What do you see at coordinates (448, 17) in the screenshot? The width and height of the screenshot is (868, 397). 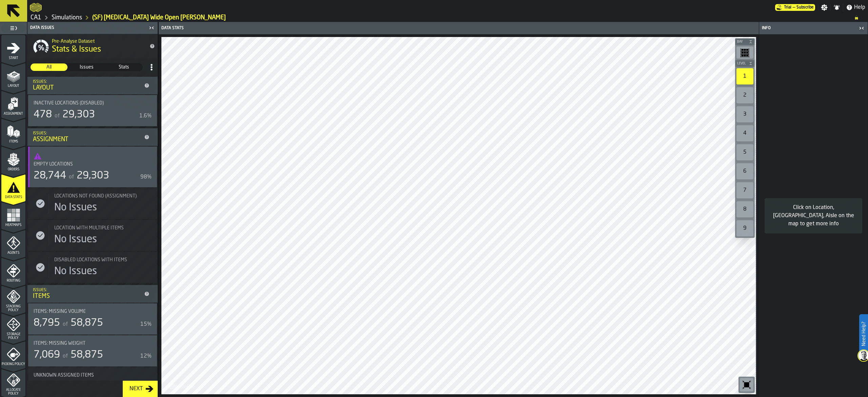 I see `nav: Breadcrumb` at bounding box center [448, 17].